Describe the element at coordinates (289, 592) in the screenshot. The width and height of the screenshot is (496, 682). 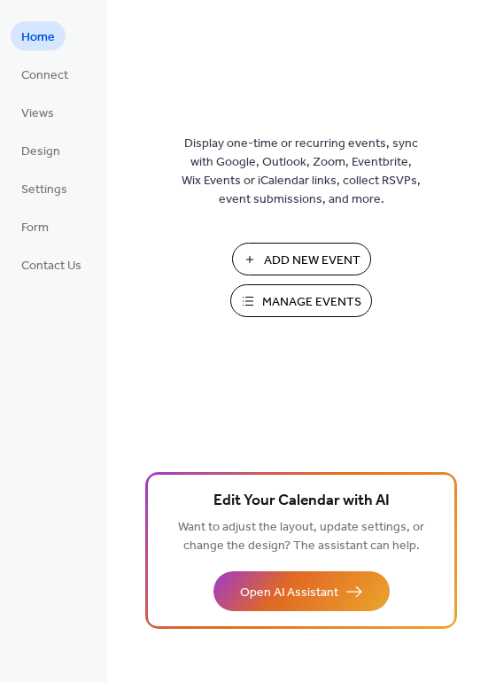
I see `span: Open AI Assistant` at that location.